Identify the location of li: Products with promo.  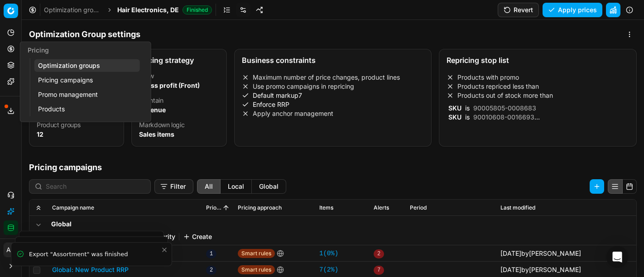
(537, 77).